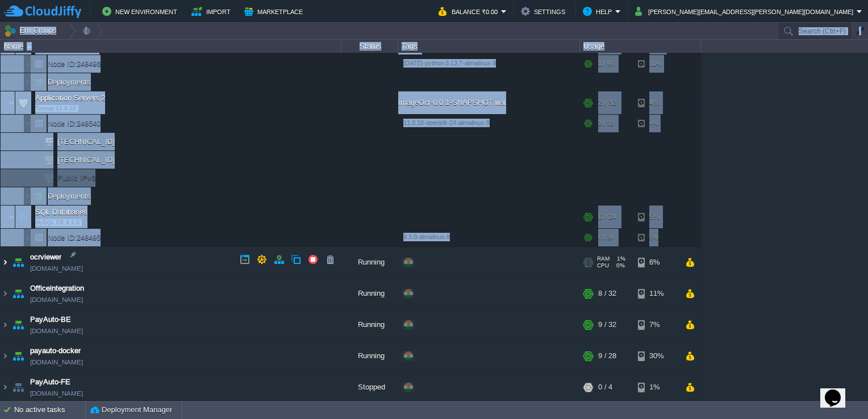 This screenshot has width=868, height=419. I want to click on img: CloudJiffy, so click(43, 12).